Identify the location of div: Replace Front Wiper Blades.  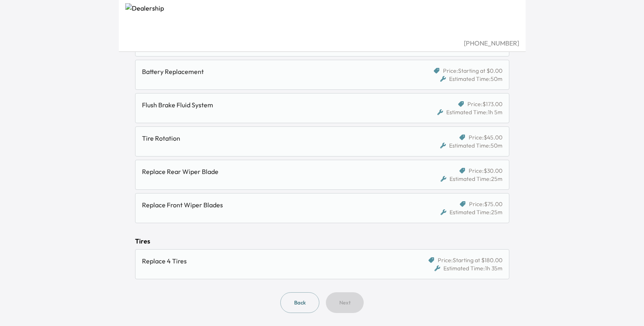
(274, 205).